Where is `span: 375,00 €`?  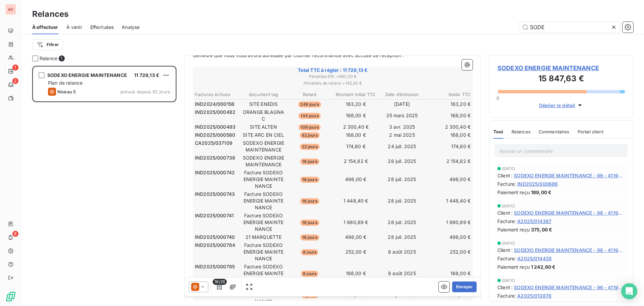
span: 375,00 € is located at coordinates (541, 230).